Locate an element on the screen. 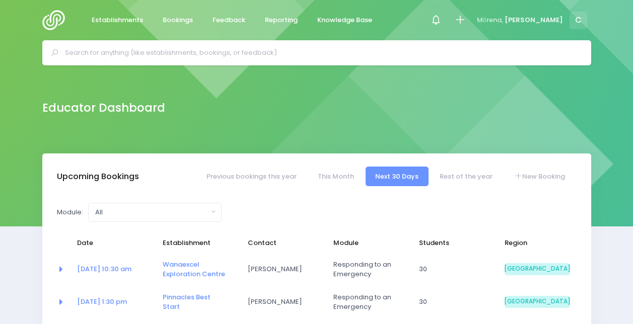  span: Region is located at coordinates (537, 243).